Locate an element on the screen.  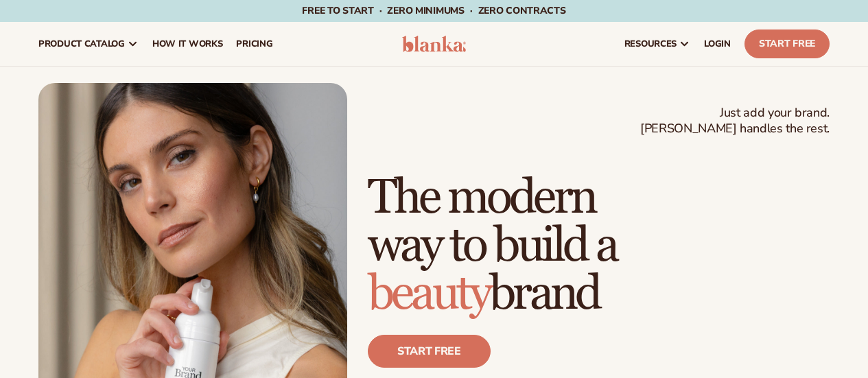
a: resources is located at coordinates (657, 44).